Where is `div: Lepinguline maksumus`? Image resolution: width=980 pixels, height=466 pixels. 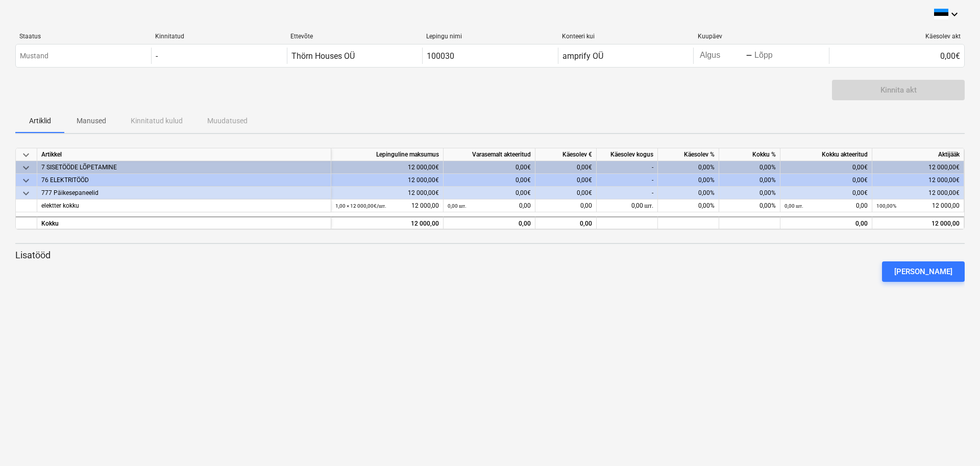 div: Lepinguline maksumus is located at coordinates (388, 154).